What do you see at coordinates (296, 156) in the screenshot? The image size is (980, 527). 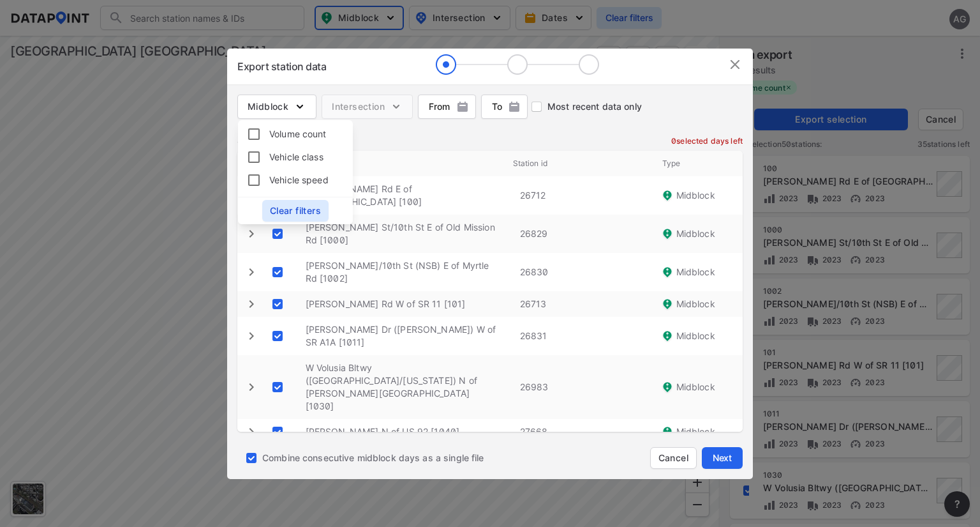 I see `span: Vehicle class` at bounding box center [296, 156].